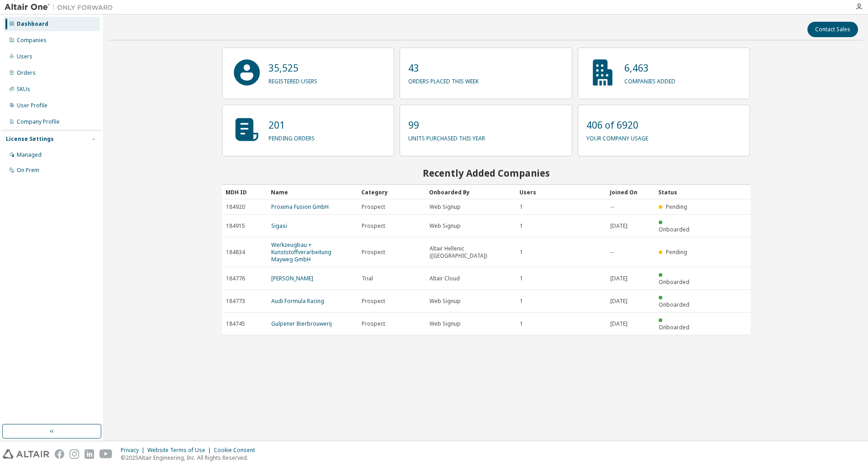 The width and height of the screenshot is (868, 467). I want to click on img: facebook.svg, so click(59, 454).